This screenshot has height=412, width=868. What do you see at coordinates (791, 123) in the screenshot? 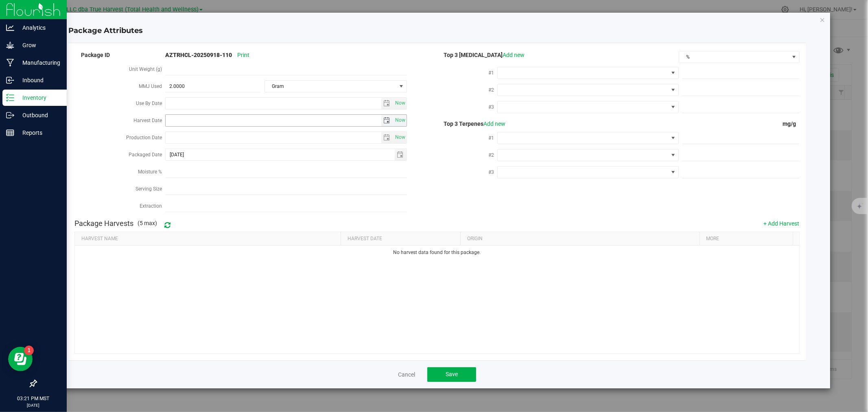
I see `span: mg/g` at bounding box center [791, 123].